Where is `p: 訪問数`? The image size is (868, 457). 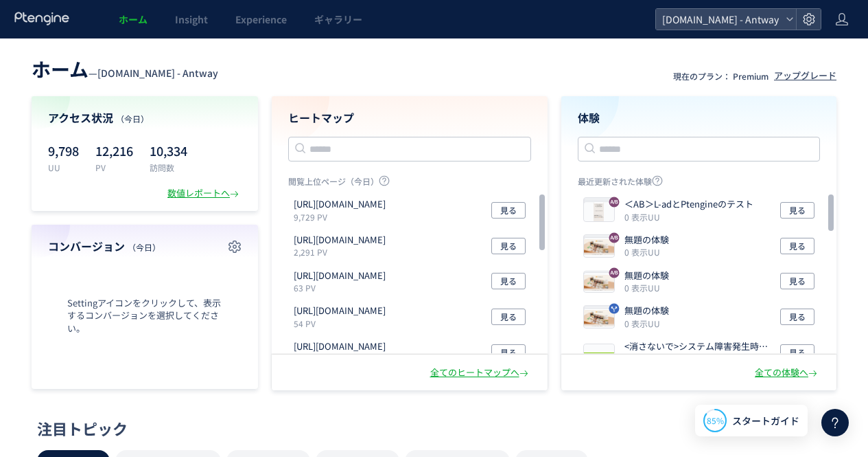
p: 訪問数 is located at coordinates (168, 167).